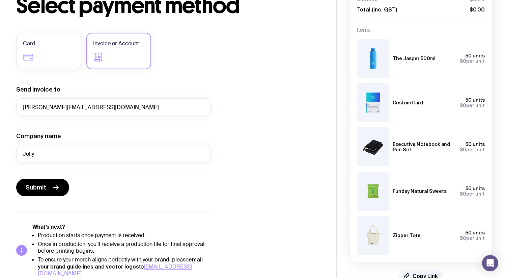 This screenshot has width=505, height=278. I want to click on h3: Custom Card, so click(408, 103).